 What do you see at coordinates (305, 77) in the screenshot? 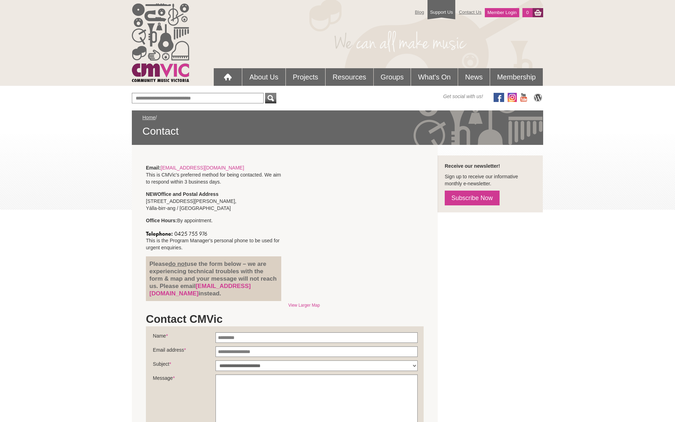
I see `a: Projects` at bounding box center [305, 77].